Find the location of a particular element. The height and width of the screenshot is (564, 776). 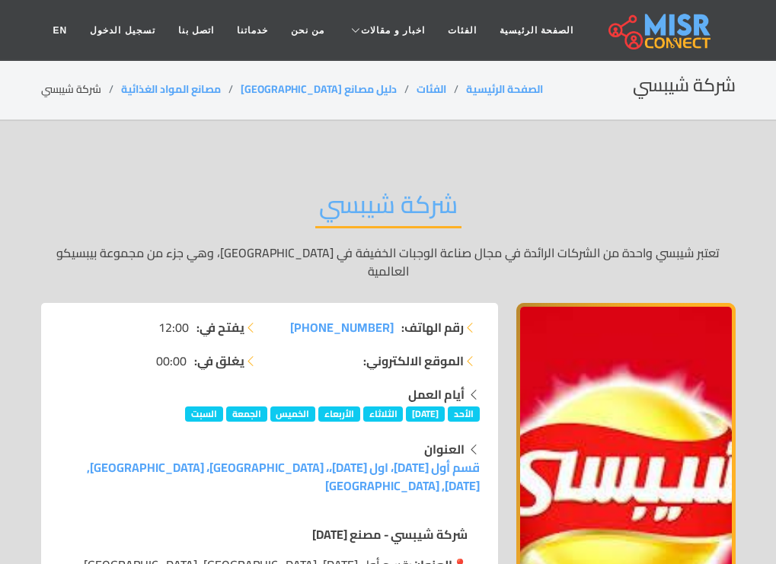

a: مصانع المواد الغذائية is located at coordinates (171, 89).